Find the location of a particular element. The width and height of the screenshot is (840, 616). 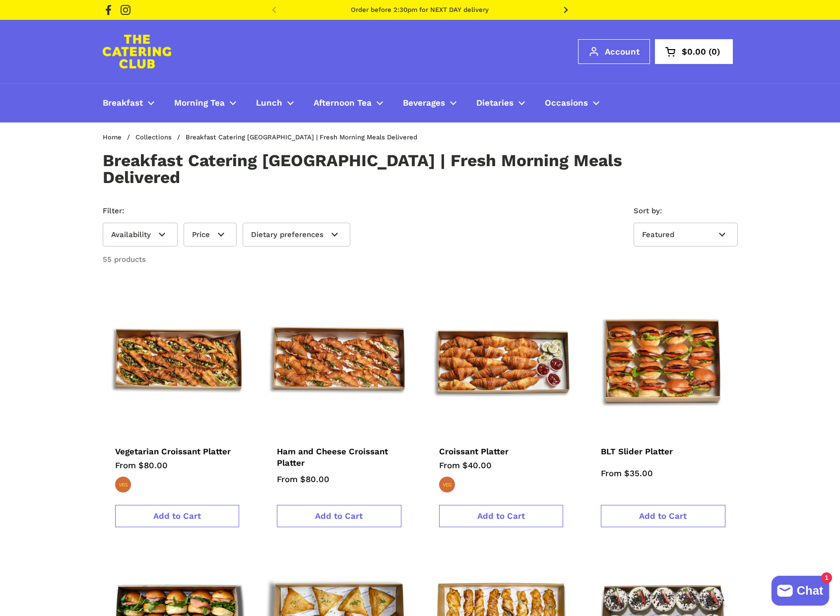

span: Ham and Cheese Croissant Platter is located at coordinates (332, 458).